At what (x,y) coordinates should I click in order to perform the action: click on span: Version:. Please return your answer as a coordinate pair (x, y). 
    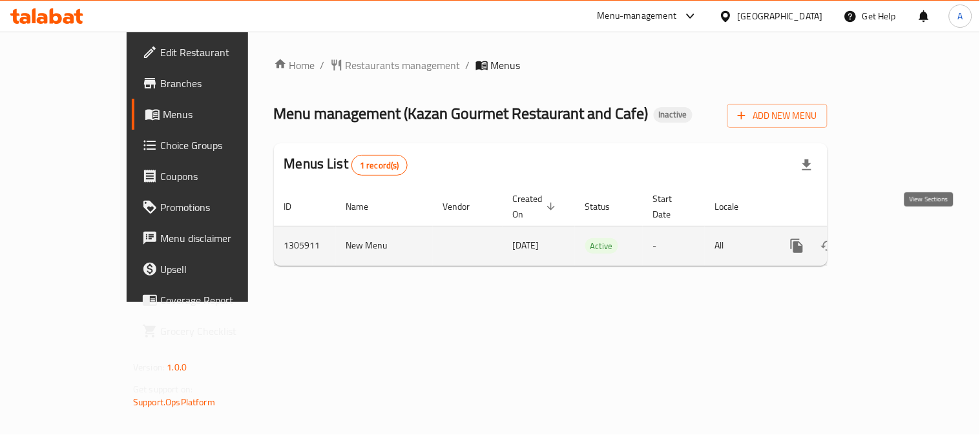
    Looking at the image, I should click on (149, 368).